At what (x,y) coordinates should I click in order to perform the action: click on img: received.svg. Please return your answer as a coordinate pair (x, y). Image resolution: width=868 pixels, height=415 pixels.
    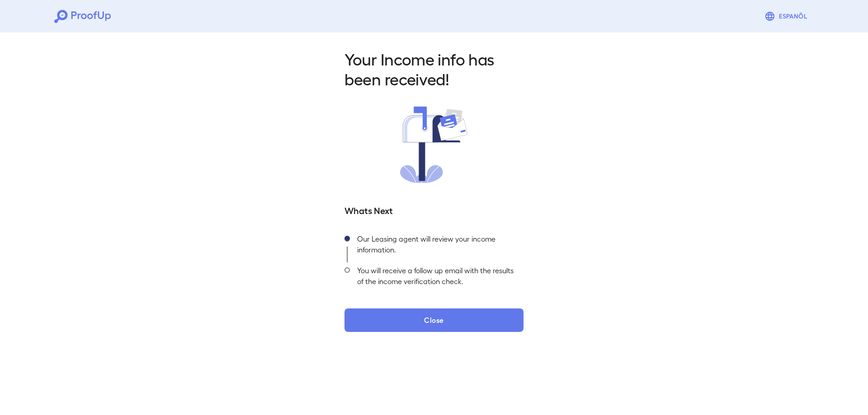
    Looking at the image, I should click on (434, 145).